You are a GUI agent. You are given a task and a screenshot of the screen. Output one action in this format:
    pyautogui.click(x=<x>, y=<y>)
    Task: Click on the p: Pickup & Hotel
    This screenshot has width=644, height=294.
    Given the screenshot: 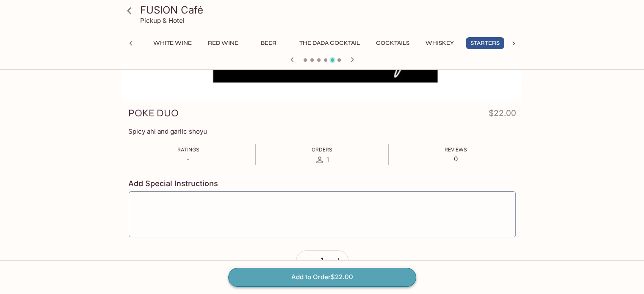 What is the action you would take?
    pyautogui.click(x=162, y=20)
    